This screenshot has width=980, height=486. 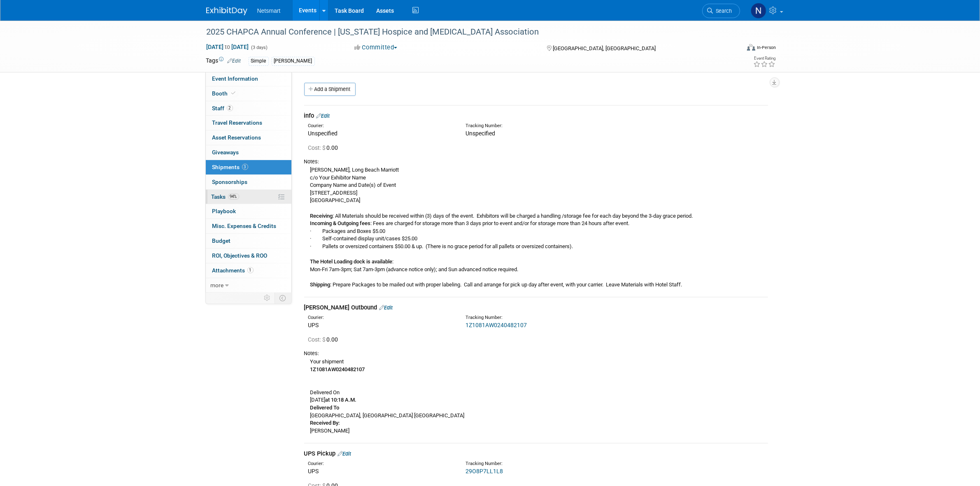 What do you see at coordinates (234, 271) in the screenshot?
I see `span: Attachments` at bounding box center [234, 271].